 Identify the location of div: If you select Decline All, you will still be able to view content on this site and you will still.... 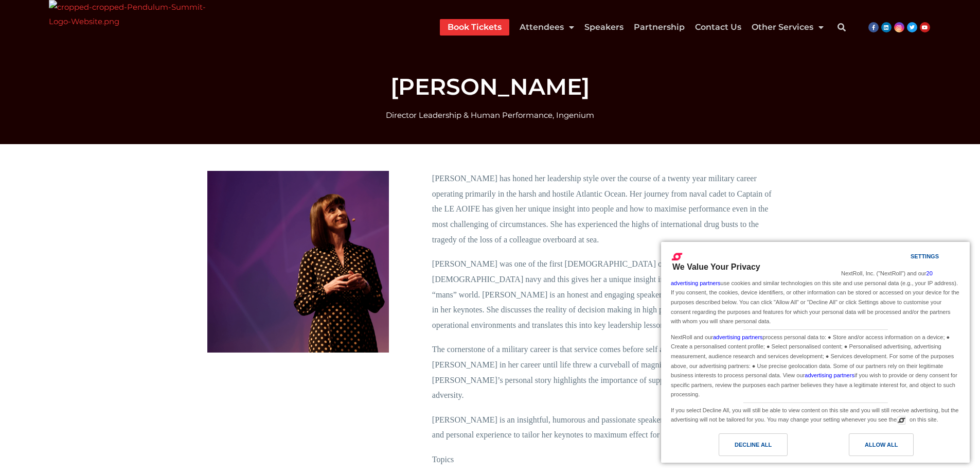
(815, 415).